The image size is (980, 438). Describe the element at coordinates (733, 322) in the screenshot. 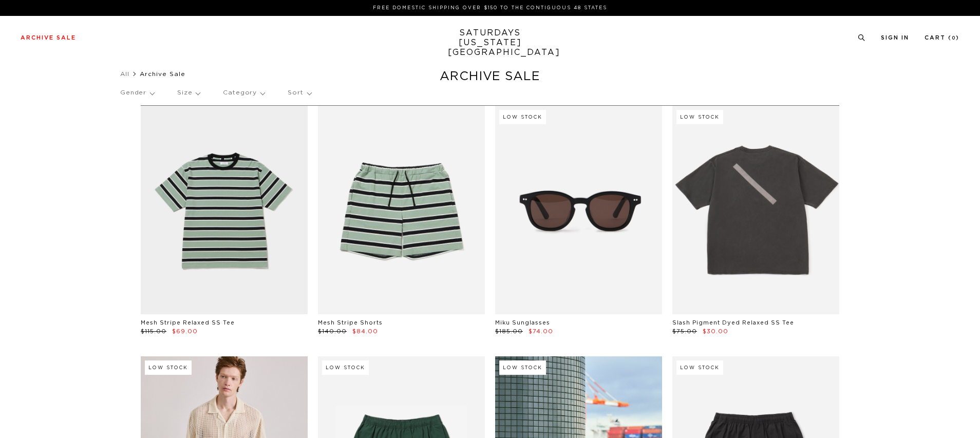

I see `a: Slash Pigment Dyed Relaxed SS Tee` at that location.